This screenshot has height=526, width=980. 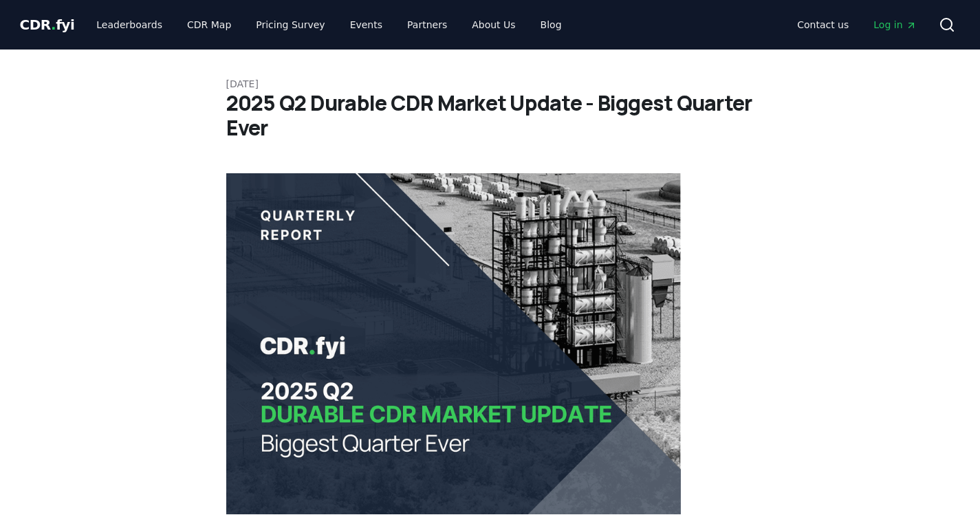 What do you see at coordinates (209, 25) in the screenshot?
I see `a: CDR Map` at bounding box center [209, 25].